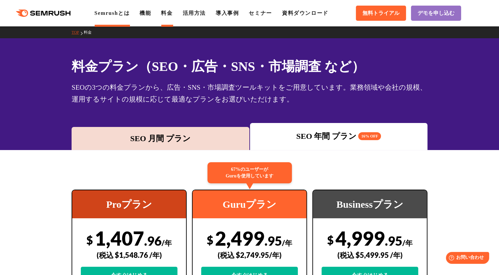  What do you see at coordinates (370, 204) in the screenshot?
I see `div: Businessプラン` at bounding box center [370, 204].